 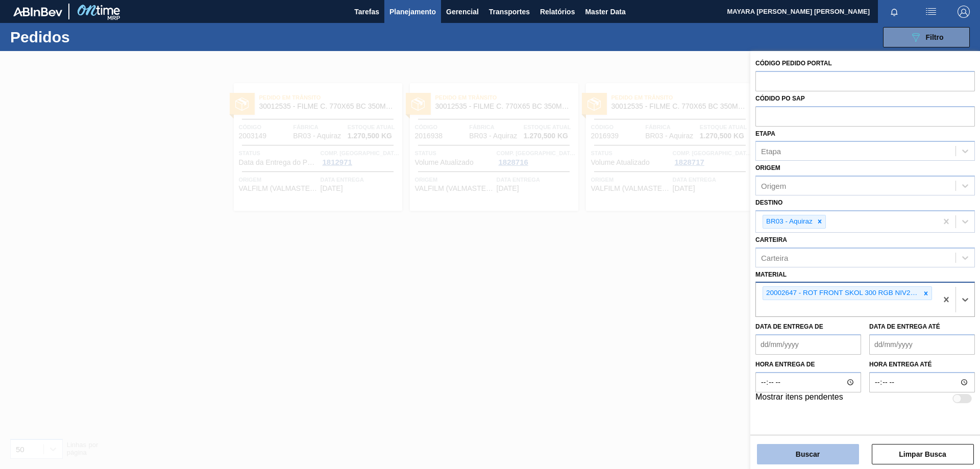 I want to click on img: userActions, so click(x=931, y=12).